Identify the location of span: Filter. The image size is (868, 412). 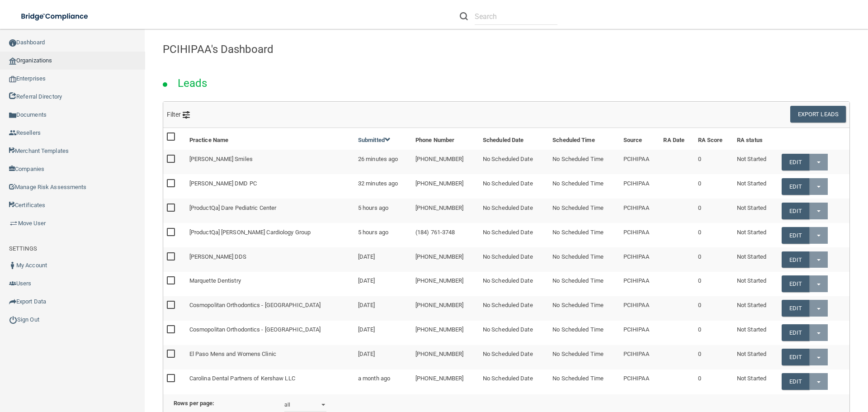
(178, 115).